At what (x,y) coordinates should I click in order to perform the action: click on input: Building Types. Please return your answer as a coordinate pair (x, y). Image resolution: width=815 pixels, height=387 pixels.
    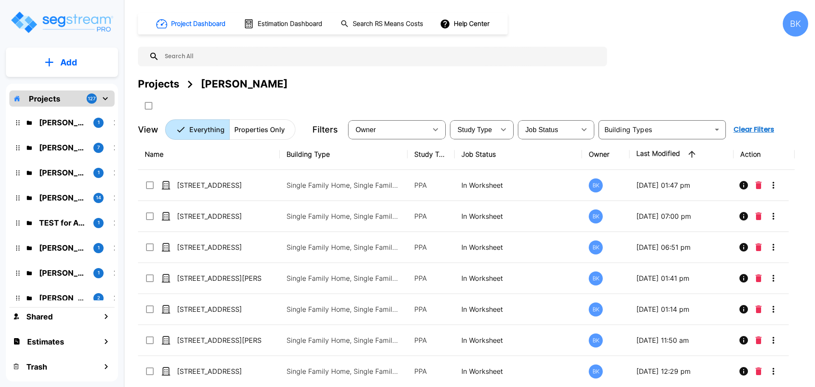
    Looking at the image, I should click on (655, 130).